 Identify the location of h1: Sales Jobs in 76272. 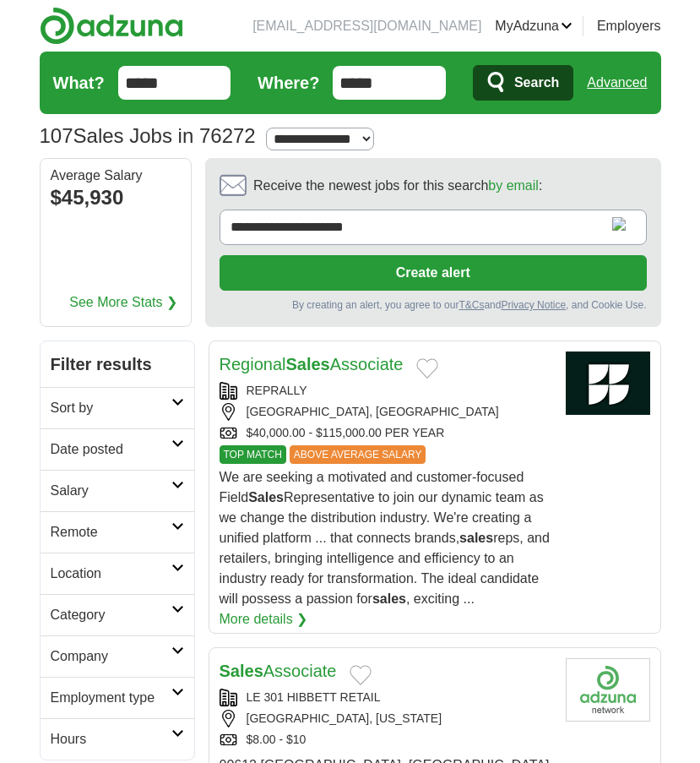
(148, 135).